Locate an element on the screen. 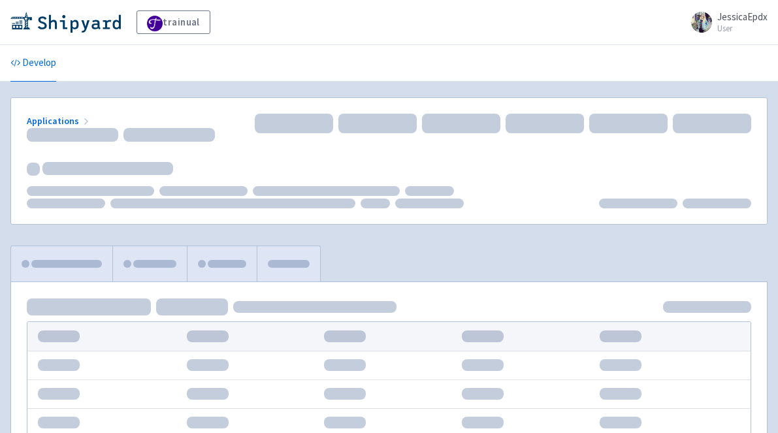 This screenshot has width=778, height=433. small: User is located at coordinates (742, 28).